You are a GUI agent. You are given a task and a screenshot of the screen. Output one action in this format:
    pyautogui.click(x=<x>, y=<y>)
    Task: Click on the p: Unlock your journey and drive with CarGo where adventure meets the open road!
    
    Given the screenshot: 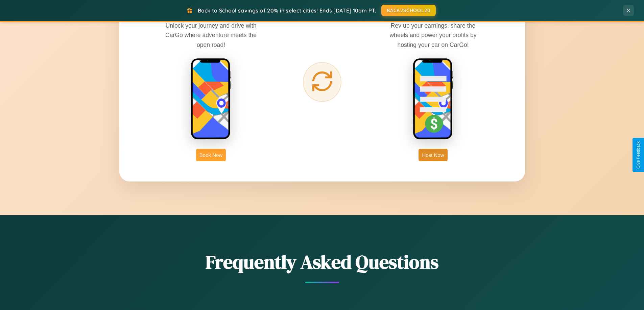 What is the action you would take?
    pyautogui.click(x=211, y=35)
    